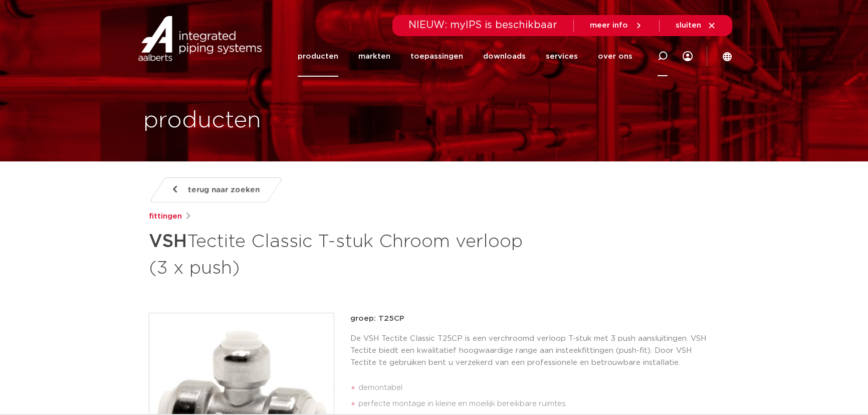 The image size is (868, 415). I want to click on a: downloads, so click(504, 56).